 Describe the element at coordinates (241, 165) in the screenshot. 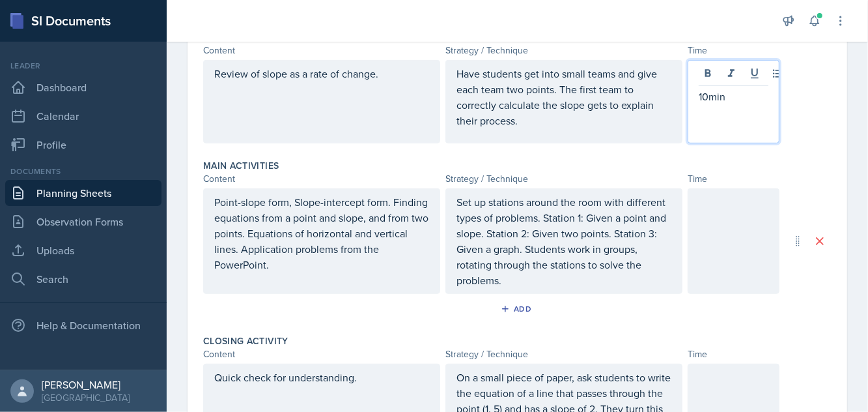

I see `label: Main Activities` at that location.